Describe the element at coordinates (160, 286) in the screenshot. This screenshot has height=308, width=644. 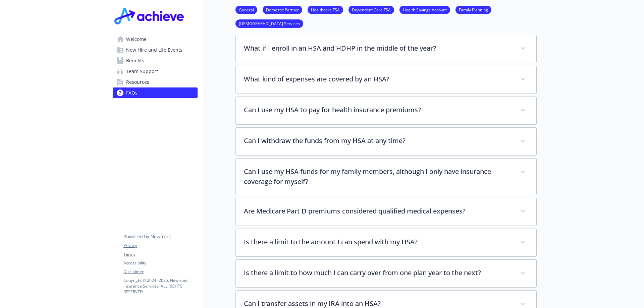
I see `p: Copyright © 2024 - 2025 , Newfront Insurance Services, ALL RIGHTS RESERVED` at that location.